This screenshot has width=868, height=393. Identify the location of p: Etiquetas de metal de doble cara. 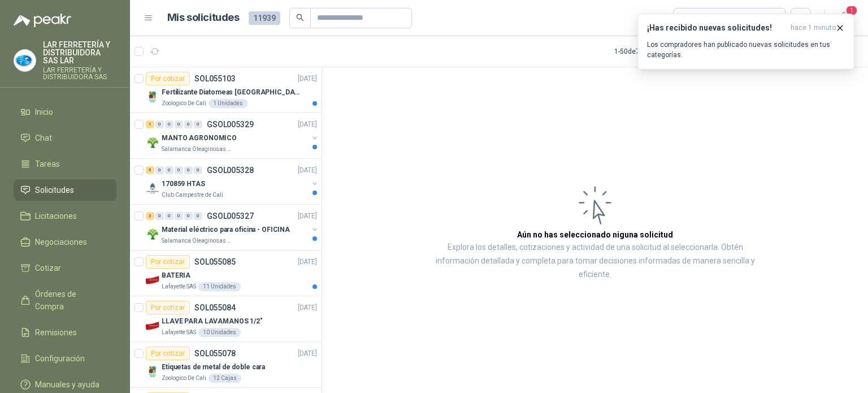
(213, 367).